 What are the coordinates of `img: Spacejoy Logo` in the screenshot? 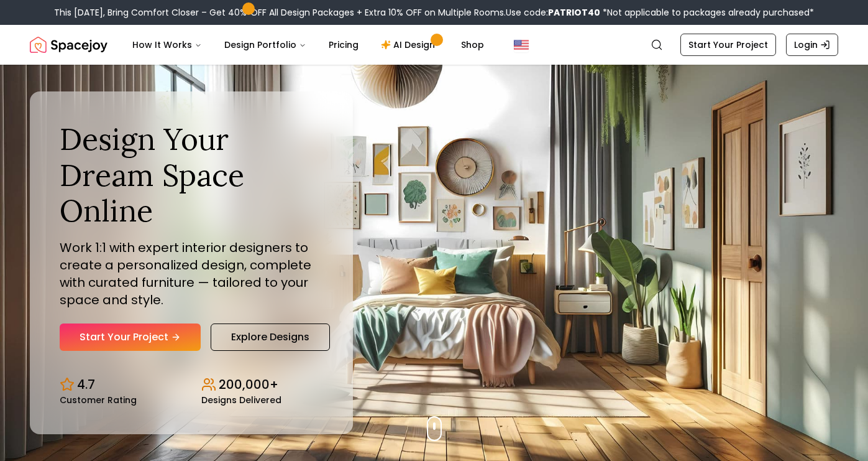 It's located at (68, 44).